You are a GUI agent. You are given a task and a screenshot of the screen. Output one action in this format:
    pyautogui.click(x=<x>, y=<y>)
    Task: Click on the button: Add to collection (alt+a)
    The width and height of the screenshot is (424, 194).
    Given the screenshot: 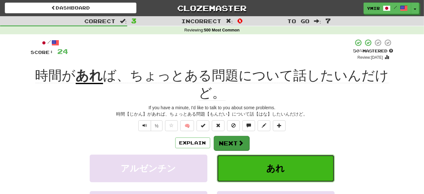 What is the action you would take?
    pyautogui.click(x=279, y=126)
    